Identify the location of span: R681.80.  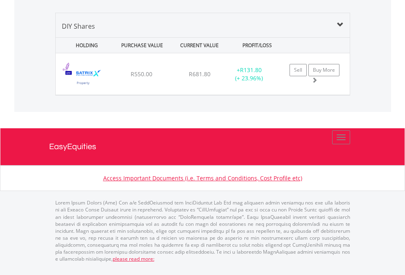
(199, 74).